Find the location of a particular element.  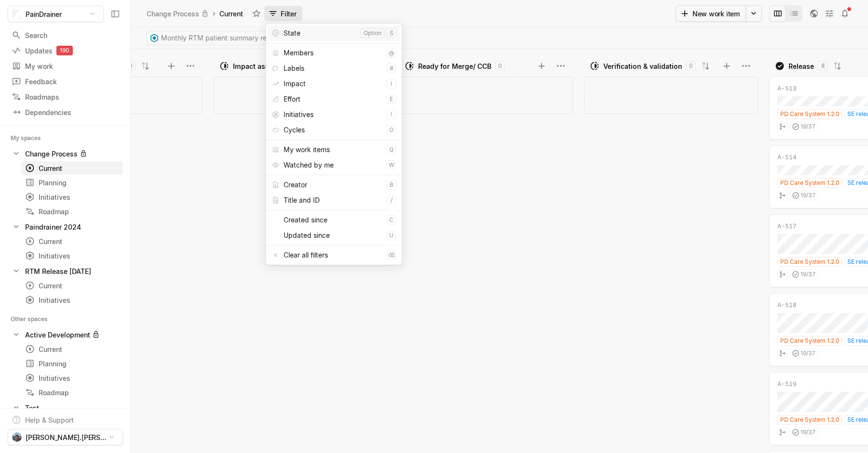

kbd: u is located at coordinates (391, 236).